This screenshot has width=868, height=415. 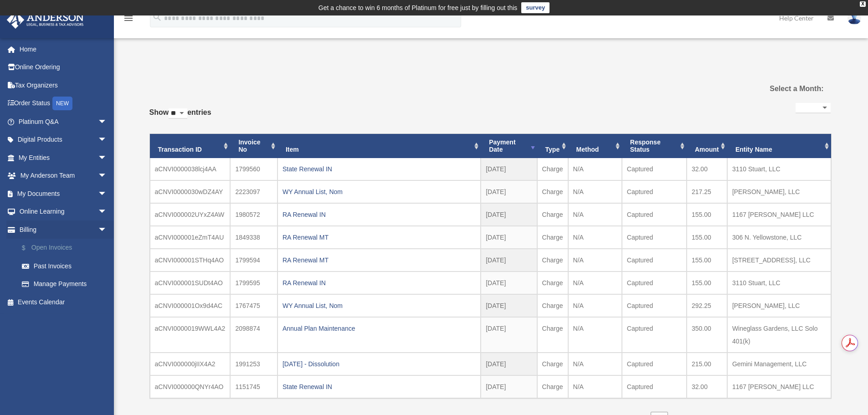 I want to click on a: Order StatusNEW, so click(x=63, y=104).